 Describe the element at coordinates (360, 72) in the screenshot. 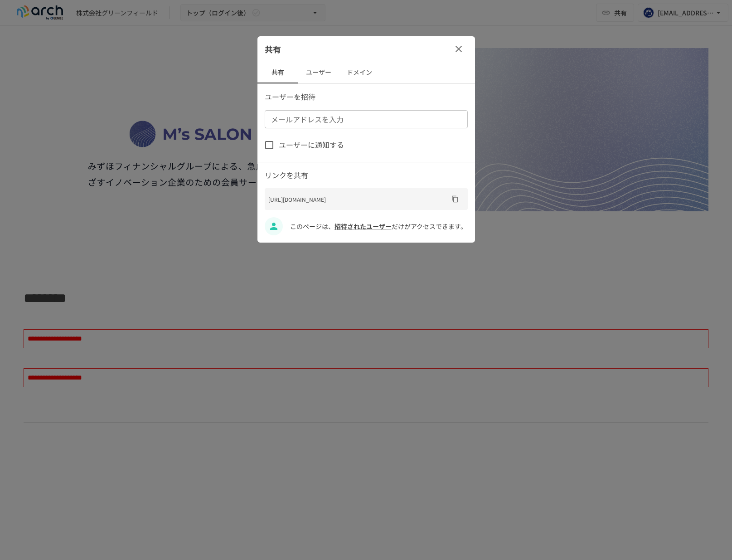

I see `button: ドメイン` at that location.